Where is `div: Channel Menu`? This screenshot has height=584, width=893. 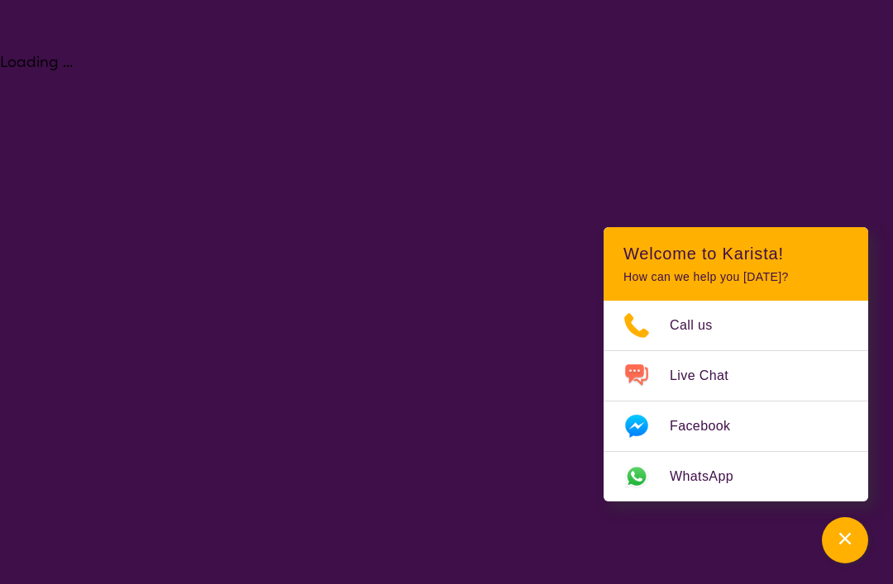
div: Channel Menu is located at coordinates (736, 364).